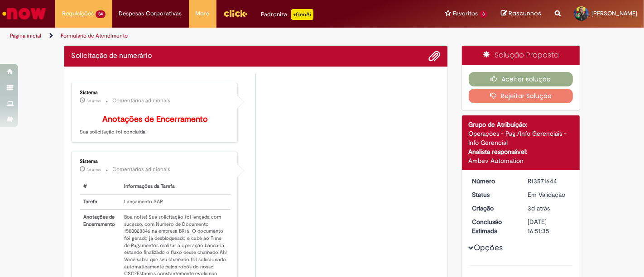  Describe the element at coordinates (549, 194) in the screenshot. I see `div: Em Validação` at that location.